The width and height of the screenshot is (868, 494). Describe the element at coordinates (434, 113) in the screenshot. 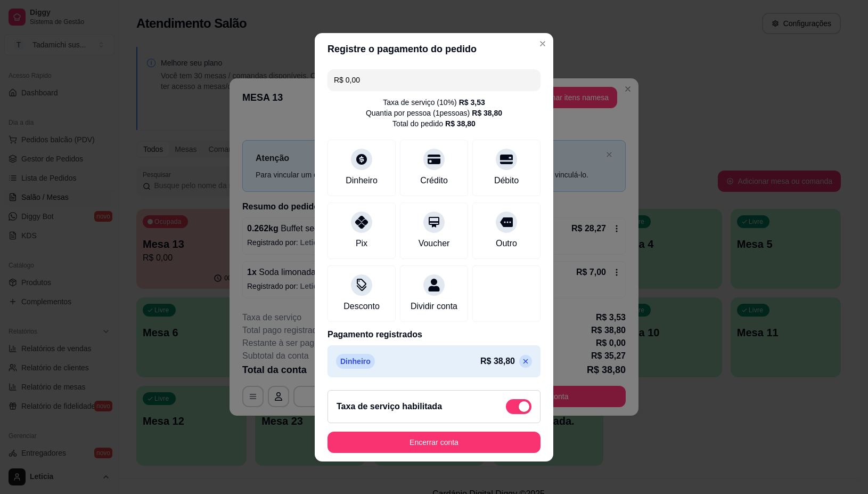

I see `div: Quantia por pessoa ( 1 pessoas)` at that location.